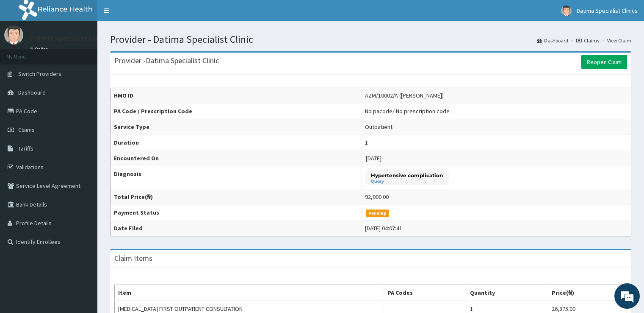 Image resolution: width=644 pixels, height=313 pixels. Describe the element at coordinates (236, 213) in the screenshot. I see `th: Payment Status` at that location.